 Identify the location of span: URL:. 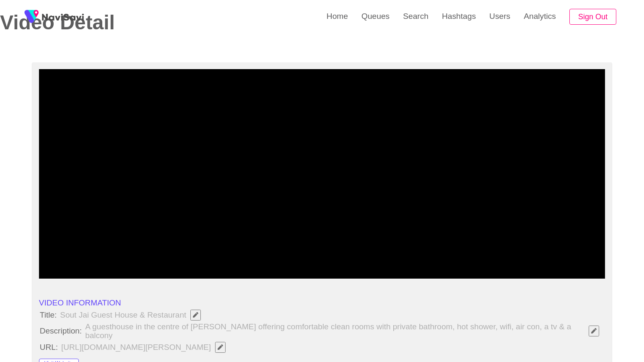
(48, 347).